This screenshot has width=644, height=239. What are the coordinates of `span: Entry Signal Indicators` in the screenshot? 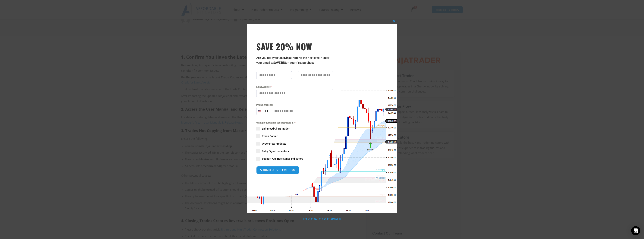 It's located at (275, 151).